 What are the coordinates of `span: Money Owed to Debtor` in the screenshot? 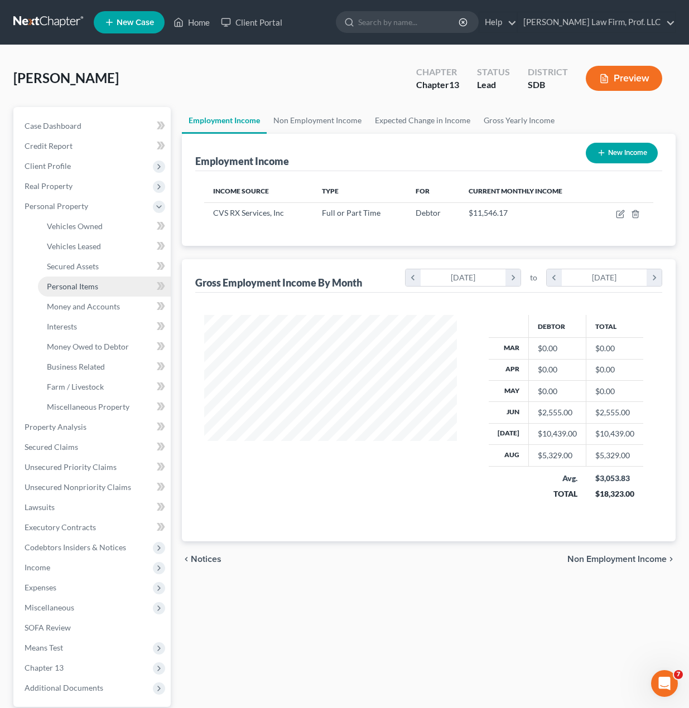 It's located at (88, 346).